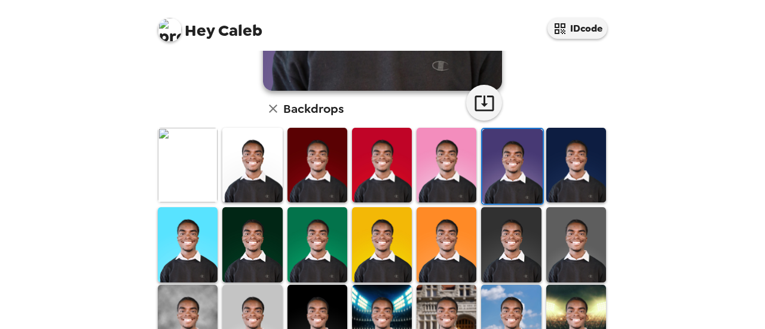  What do you see at coordinates (577, 28) in the screenshot?
I see `button: IDcode` at bounding box center [577, 28].